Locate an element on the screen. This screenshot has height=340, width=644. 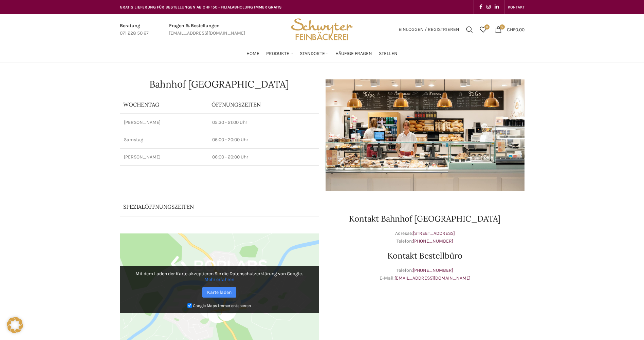
p: Mit dem Laden der Karte akzeptieren Sie die Datenschutzerklärung von Google. is located at coordinates (219, 276).